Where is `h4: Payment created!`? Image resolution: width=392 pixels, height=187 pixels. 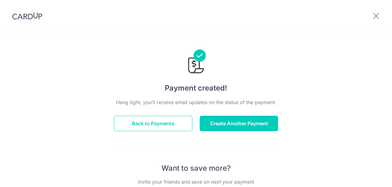
h4: Payment created! is located at coordinates (196, 88).